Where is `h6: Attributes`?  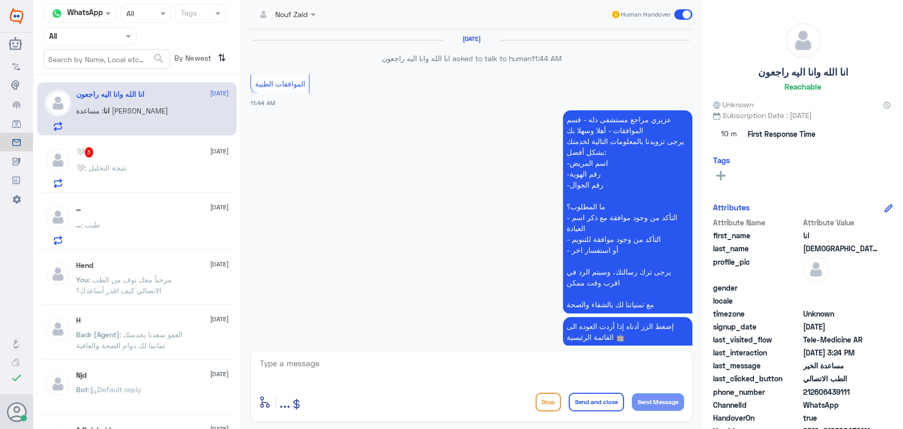
h6: Attributes is located at coordinates (731, 207).